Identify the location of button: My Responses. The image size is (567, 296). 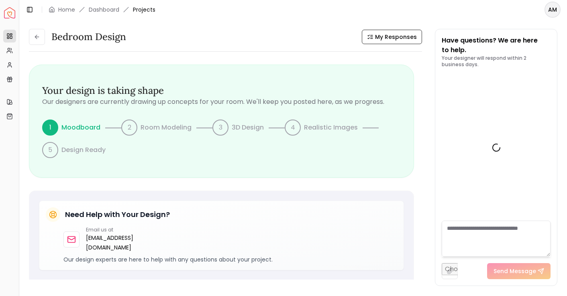
(392, 37).